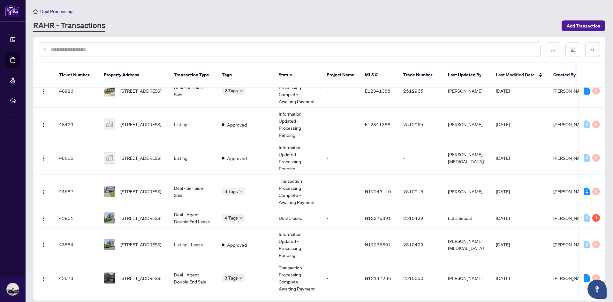  Describe the element at coordinates (193, 278) in the screenshot. I see `td: Deal - Agent Double End Sale` at that location.